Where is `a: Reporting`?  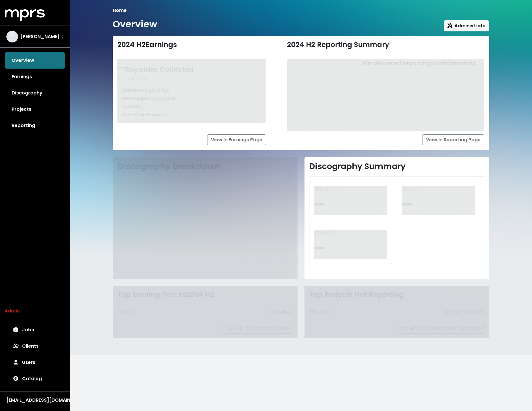 a: Reporting is located at coordinates (35, 126).